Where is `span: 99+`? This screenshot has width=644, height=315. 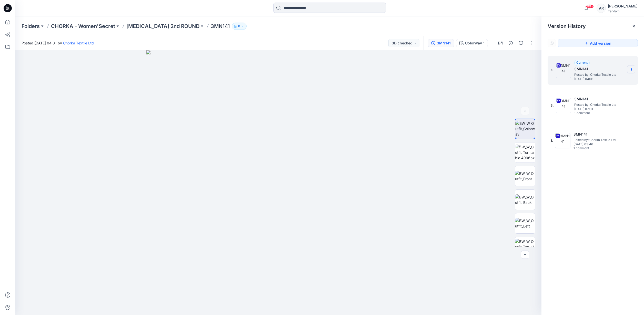
span: 99+ is located at coordinates (590, 7).